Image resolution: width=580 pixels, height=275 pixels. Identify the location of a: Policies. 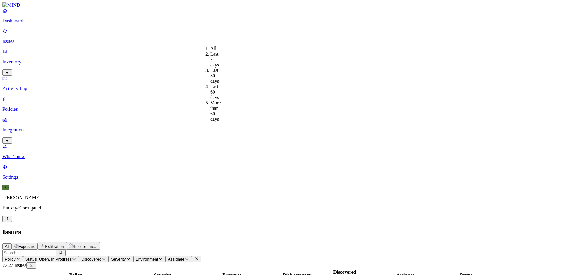
(290, 104).